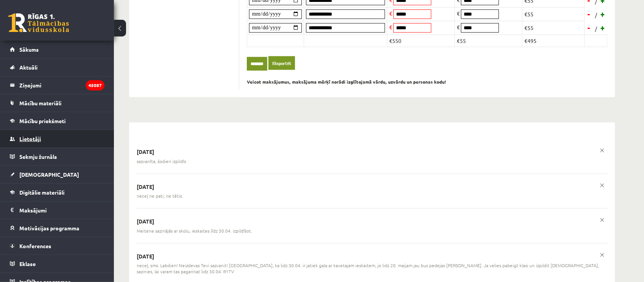 The height and width of the screenshot is (282, 644). What do you see at coordinates (57, 264) in the screenshot?
I see `a: Eklase` at bounding box center [57, 264].